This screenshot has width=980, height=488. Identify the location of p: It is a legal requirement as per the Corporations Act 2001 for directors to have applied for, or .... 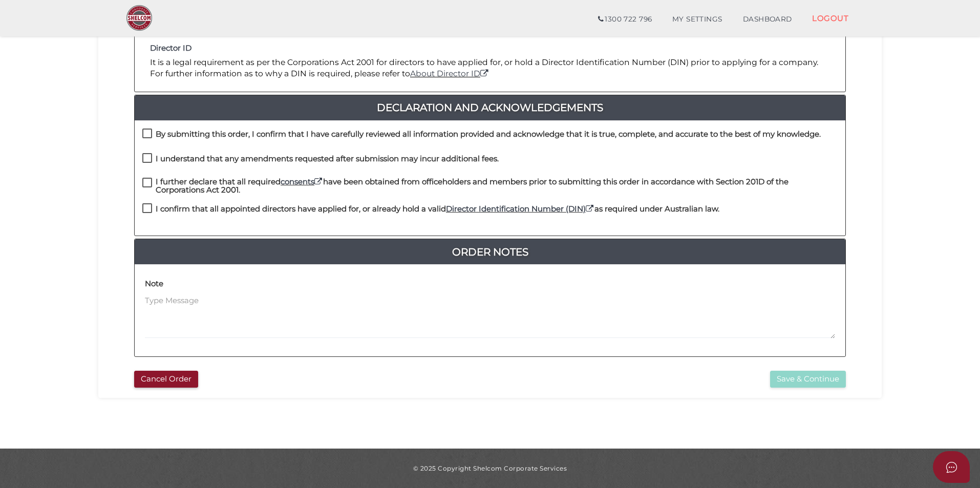
(490, 68).